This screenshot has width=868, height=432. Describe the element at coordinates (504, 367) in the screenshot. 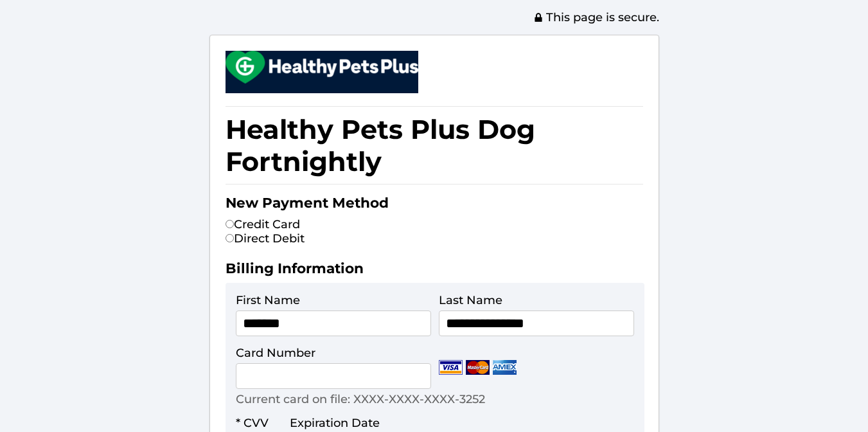

I see `img: Amex` at that location.